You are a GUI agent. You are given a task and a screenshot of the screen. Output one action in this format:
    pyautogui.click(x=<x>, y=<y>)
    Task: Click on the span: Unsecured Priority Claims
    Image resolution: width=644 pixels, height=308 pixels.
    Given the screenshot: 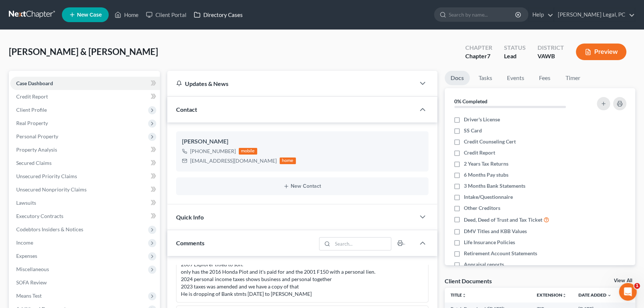 What is the action you would take?
    pyautogui.click(x=47, y=176)
    